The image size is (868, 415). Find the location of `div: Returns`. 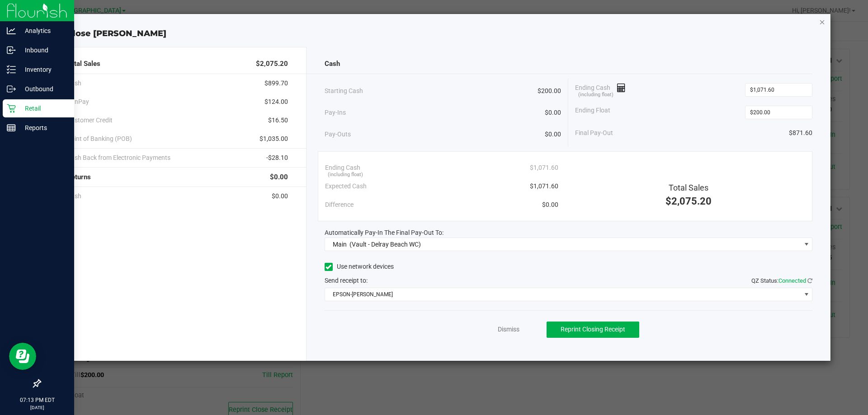

div: Returns is located at coordinates (177, 177).